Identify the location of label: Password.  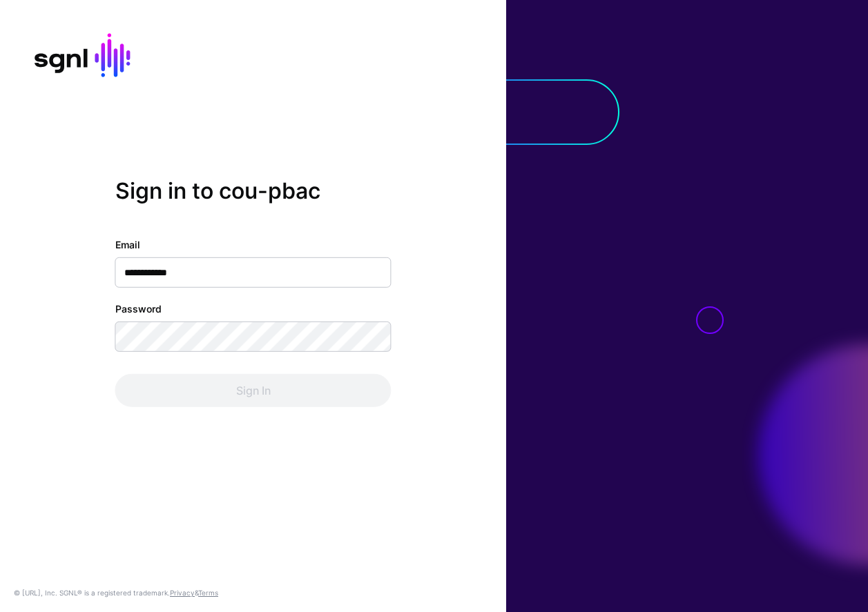
(138, 309).